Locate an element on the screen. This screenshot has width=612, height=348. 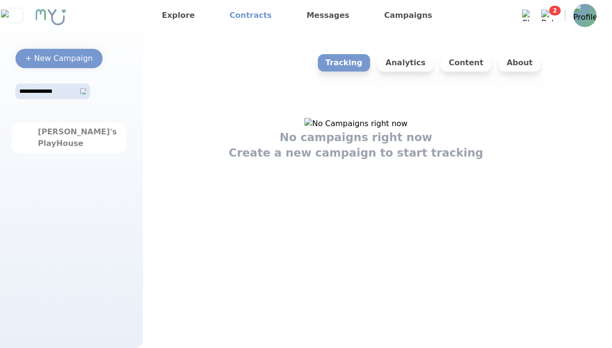
div: + New Campaign is located at coordinates (59, 59).